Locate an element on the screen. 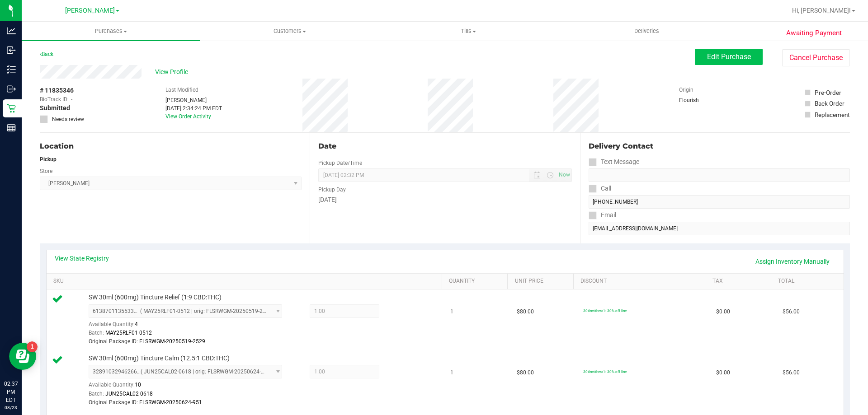 This screenshot has height=415, width=868. a: Assign Inventory Manually is located at coordinates (792, 262).